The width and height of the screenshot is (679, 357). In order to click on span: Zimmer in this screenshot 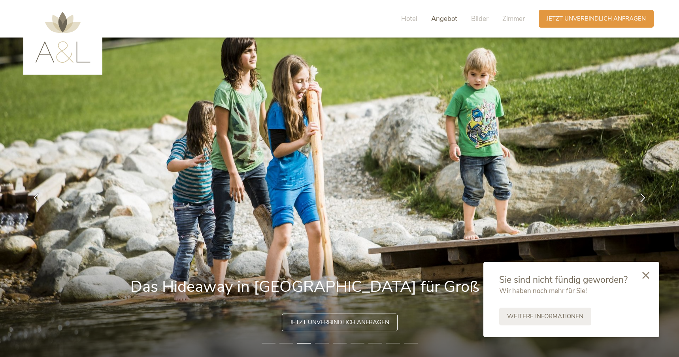, I will do `click(513, 19)`.